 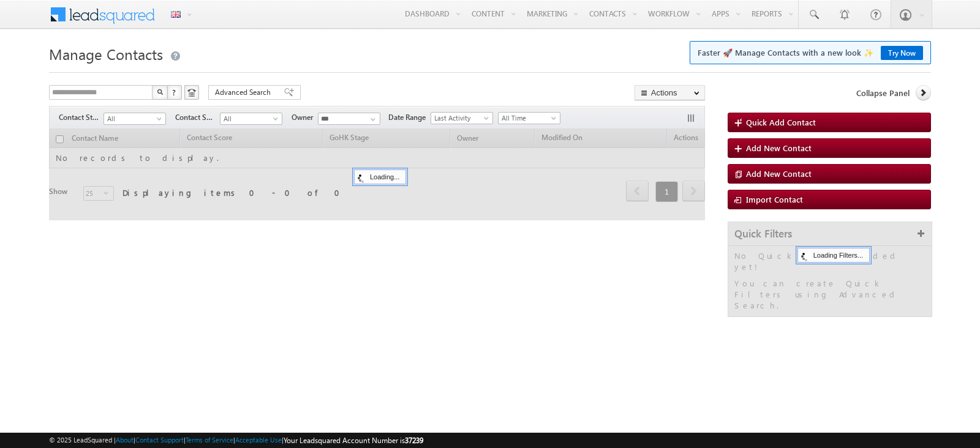 What do you see at coordinates (901, 52) in the screenshot?
I see `a: Try Now` at bounding box center [901, 52].